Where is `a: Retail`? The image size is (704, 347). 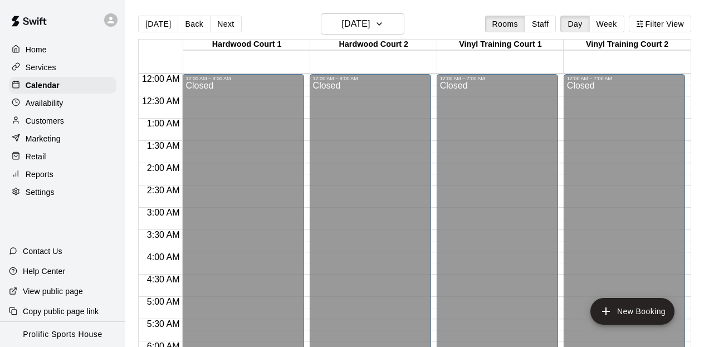 a: Retail is located at coordinates (62, 156).